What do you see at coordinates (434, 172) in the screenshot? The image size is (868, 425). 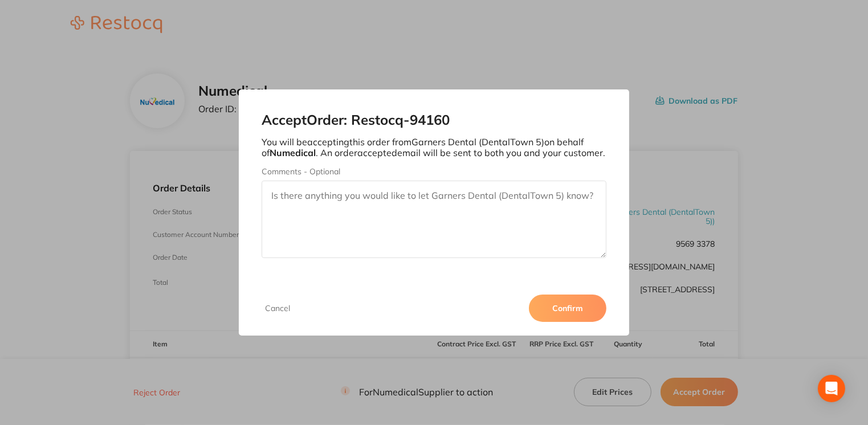 I see `label: Comments - Optional` at bounding box center [434, 172].